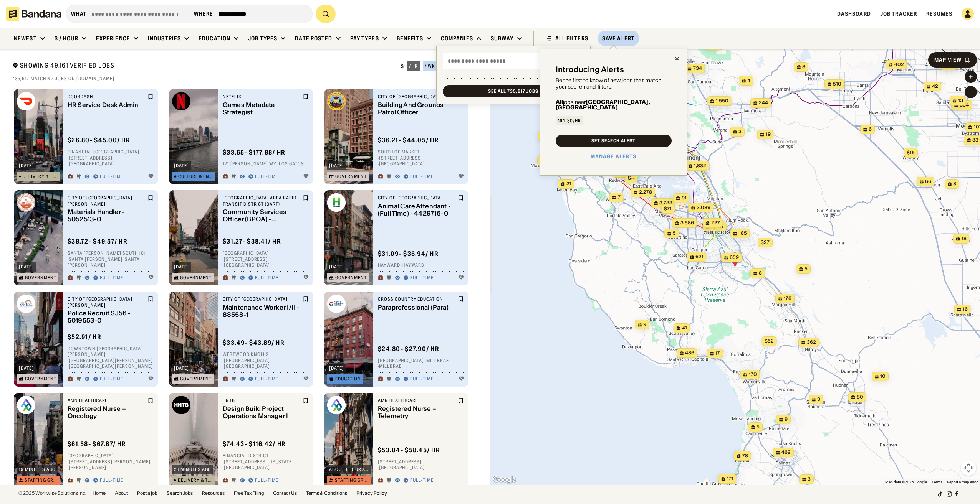 Image resolution: width=980 pixels, height=504 pixels. What do you see at coordinates (181, 101) in the screenshot?
I see `img: Netflix logo` at bounding box center [181, 101].